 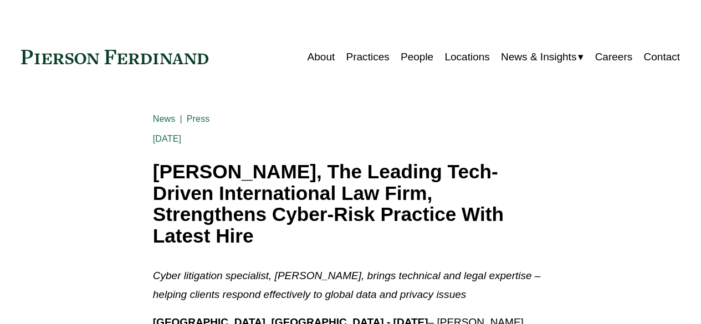 I want to click on a: Practices, so click(x=368, y=57).